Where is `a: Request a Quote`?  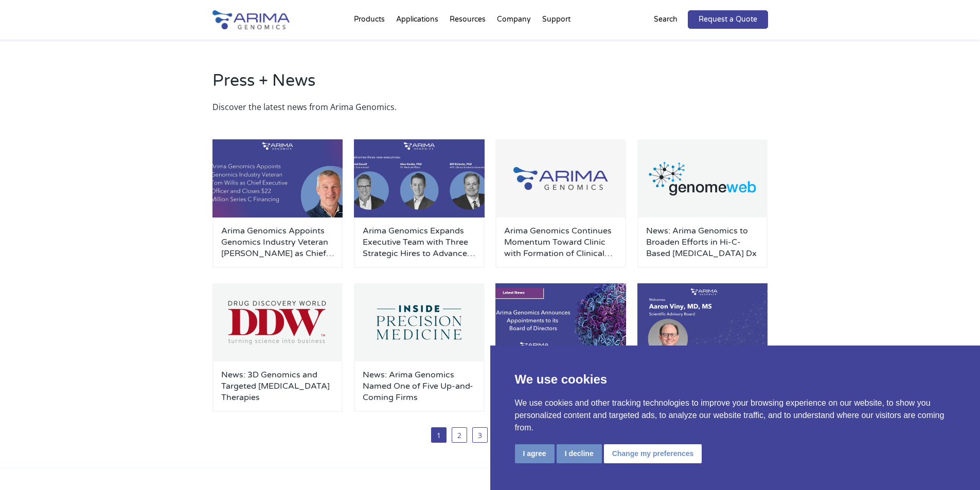 a: Request a Quote is located at coordinates (728, 20).